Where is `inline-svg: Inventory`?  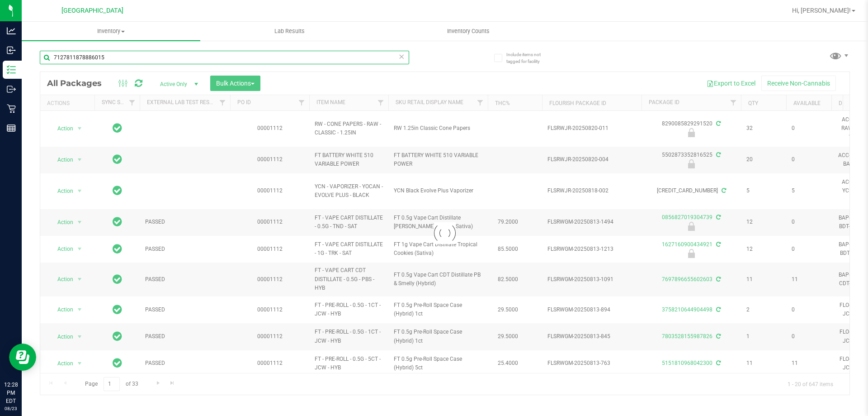 inline-svg: Inventory is located at coordinates (12, 70).